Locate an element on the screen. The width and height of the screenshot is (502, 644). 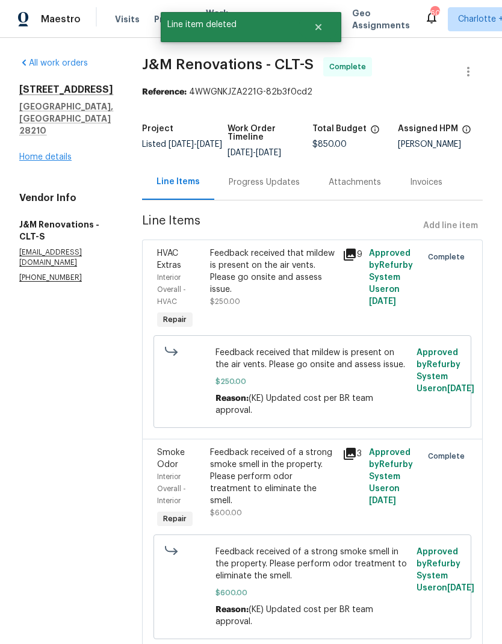
a: Home details is located at coordinates (45, 157).